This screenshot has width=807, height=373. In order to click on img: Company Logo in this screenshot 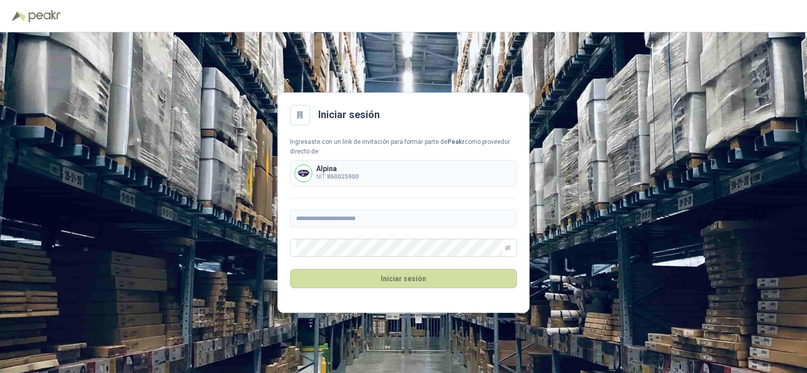, I will do `click(303, 173)`.